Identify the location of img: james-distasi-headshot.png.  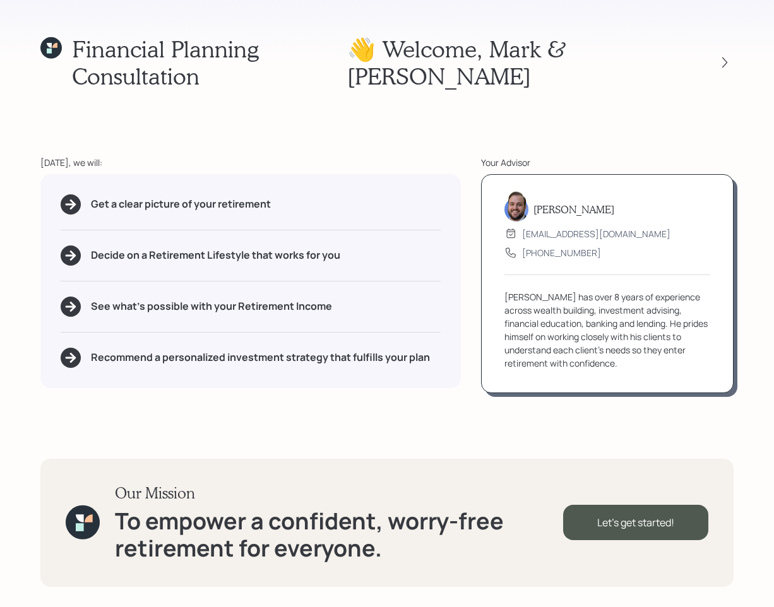
(516, 206).